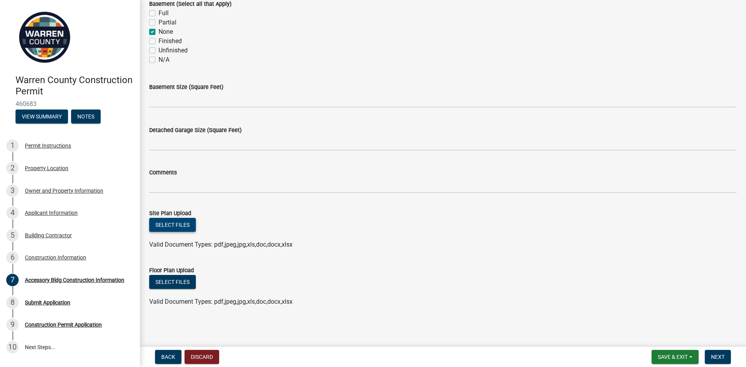  I want to click on button: Next, so click(717, 357).